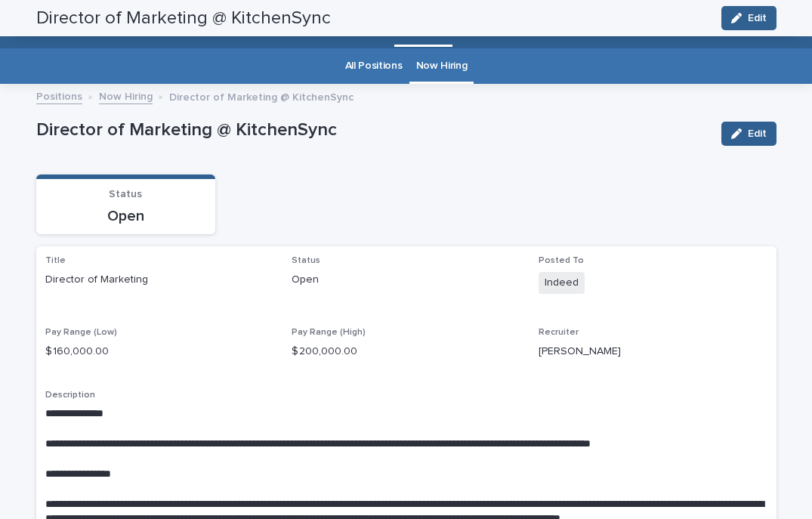 Image resolution: width=812 pixels, height=519 pixels. Describe the element at coordinates (559, 332) in the screenshot. I see `span: Recruiter` at that location.